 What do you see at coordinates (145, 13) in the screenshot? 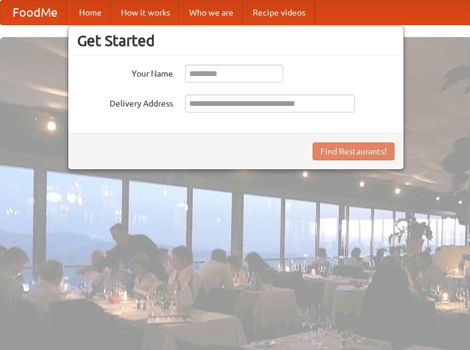
I see `a: How it works` at bounding box center [145, 13].